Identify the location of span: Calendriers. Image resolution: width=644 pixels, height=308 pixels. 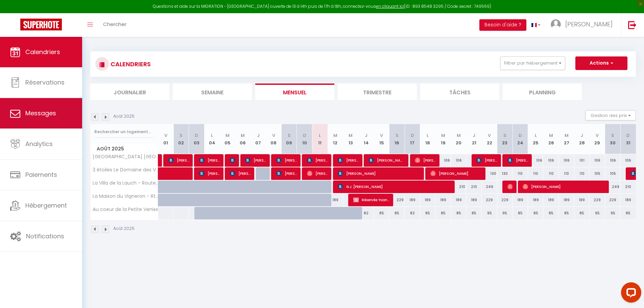
(42, 52).